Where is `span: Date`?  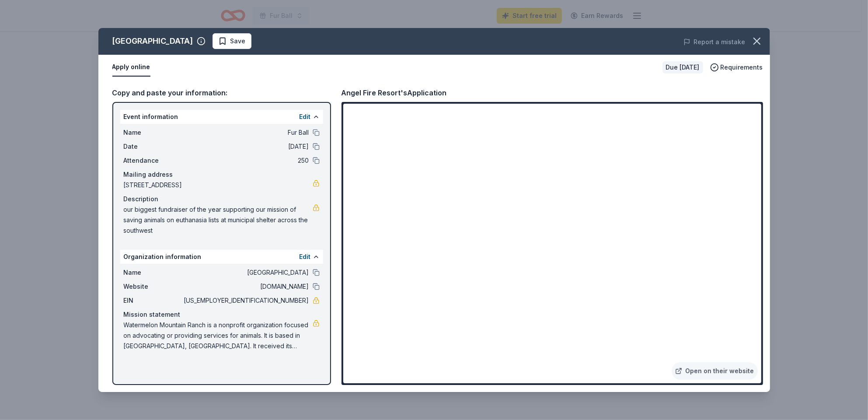
span: Date is located at coordinates (153, 146).